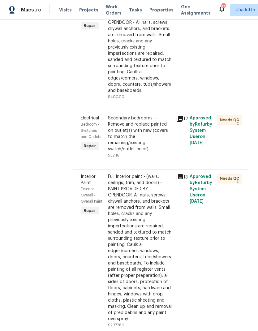 This screenshot has width=258, height=331. What do you see at coordinates (196, 10) in the screenshot?
I see `span: Geo Assignments` at bounding box center [196, 10].